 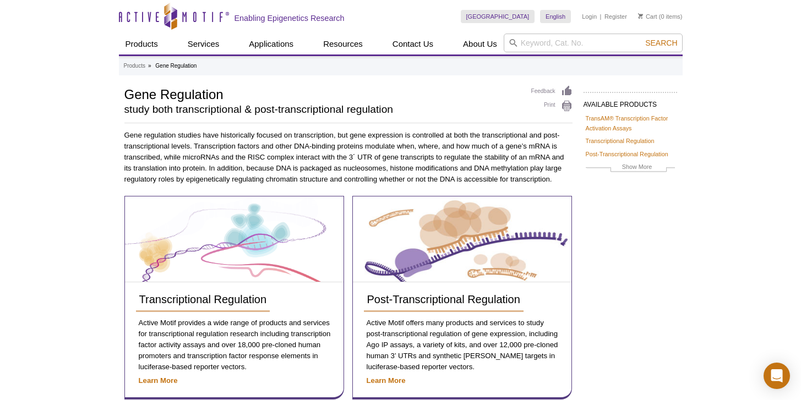 What do you see at coordinates (290, 18) in the screenshot?
I see `h2: Enabling Epigenetics Research` at bounding box center [290, 18].